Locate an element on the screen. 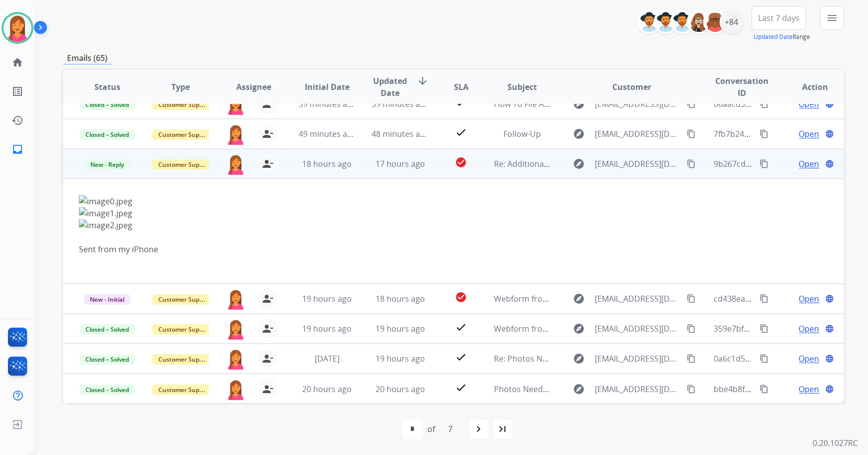  span: Subject is located at coordinates (522, 87).